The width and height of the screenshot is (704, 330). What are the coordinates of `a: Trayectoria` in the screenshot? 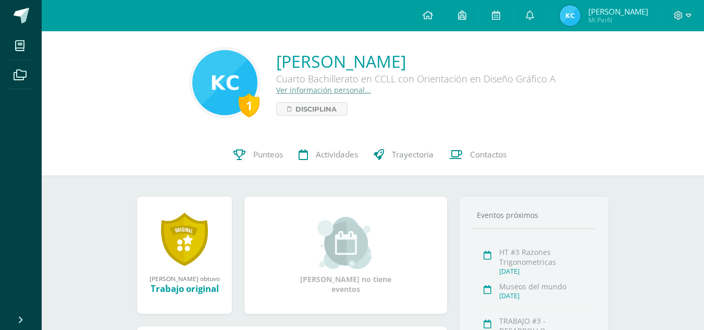 It's located at (403, 155).